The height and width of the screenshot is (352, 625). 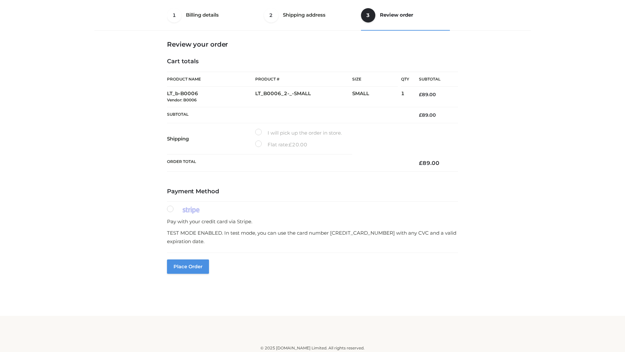 What do you see at coordinates (182, 100) in the screenshot?
I see `small: Vendor: B0006` at bounding box center [182, 100].